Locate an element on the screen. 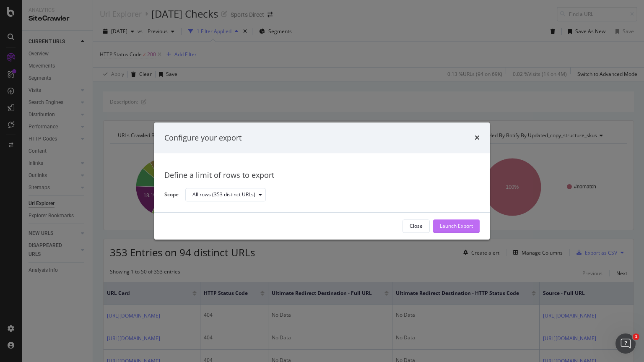 The height and width of the screenshot is (362, 644). div: modal is located at coordinates (322, 181).